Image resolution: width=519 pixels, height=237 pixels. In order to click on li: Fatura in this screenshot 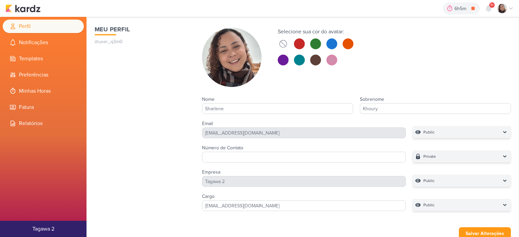, I will do `click(43, 107)`.